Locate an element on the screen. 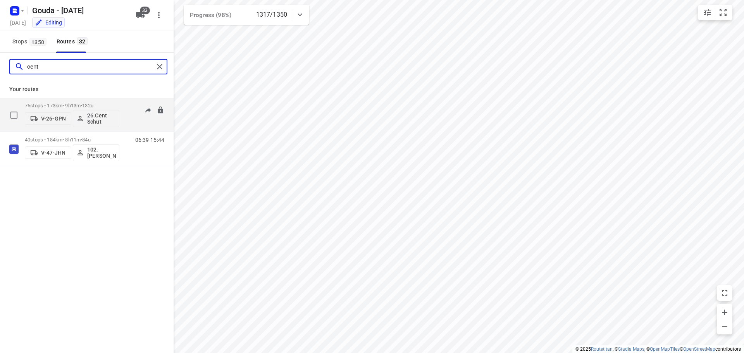 This screenshot has width=744, height=353. div: Progress (98%)1317/1350 is located at coordinates (246, 15).